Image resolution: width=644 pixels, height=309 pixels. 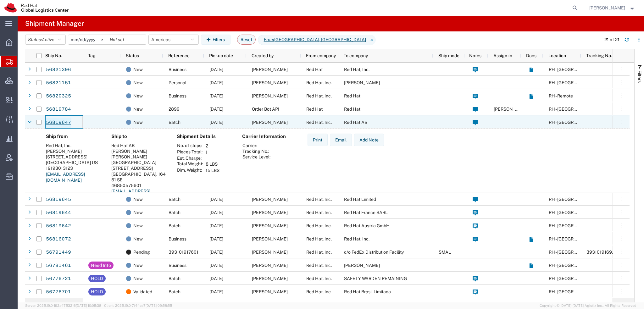 What do you see at coordinates (602, 252) in the screenshot?
I see `span: 393101916970` at bounding box center [602, 252].